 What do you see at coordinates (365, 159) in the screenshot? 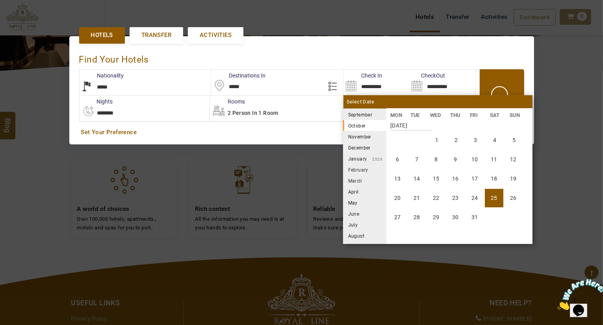
I see `li: January` at bounding box center [365, 159].